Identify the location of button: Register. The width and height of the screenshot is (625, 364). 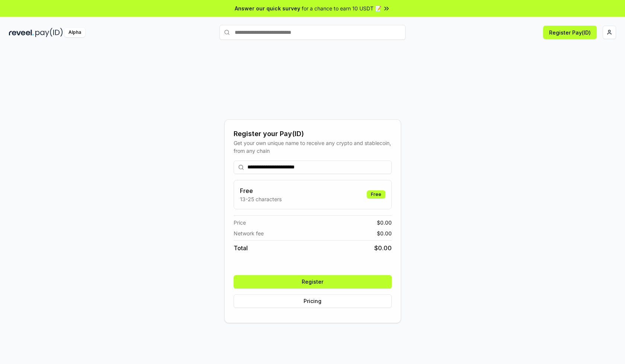
(312, 282).